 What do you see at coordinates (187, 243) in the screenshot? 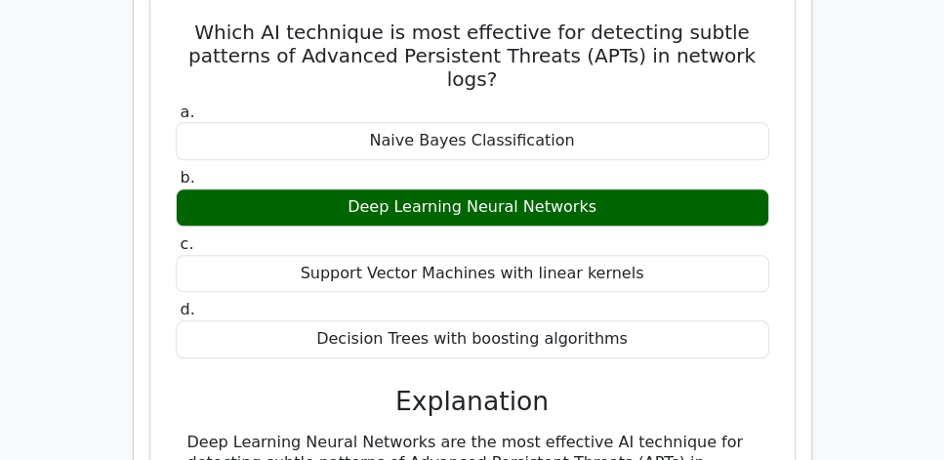
I see `span: c.` at bounding box center [187, 243].